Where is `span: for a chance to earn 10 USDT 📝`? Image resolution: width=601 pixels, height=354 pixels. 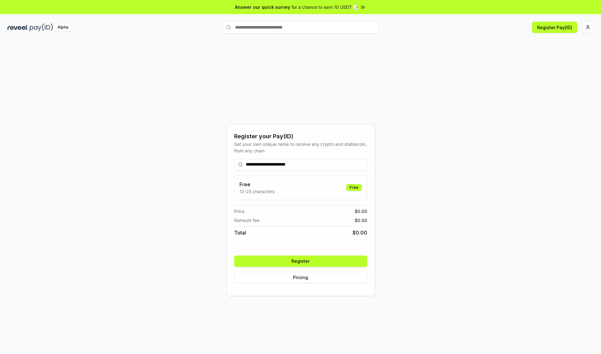 span: for a chance to earn 10 USDT 📝 is located at coordinates (325, 7).